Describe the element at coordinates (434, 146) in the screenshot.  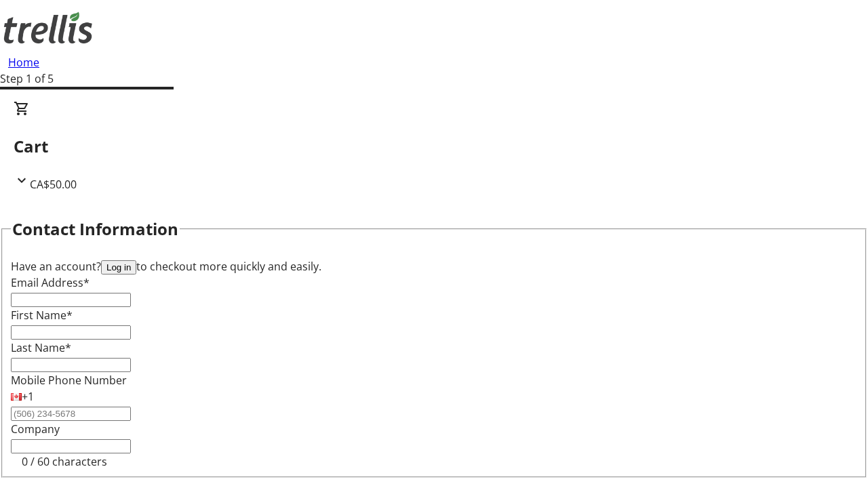
I see `div: CartCA$50.00` at that location.